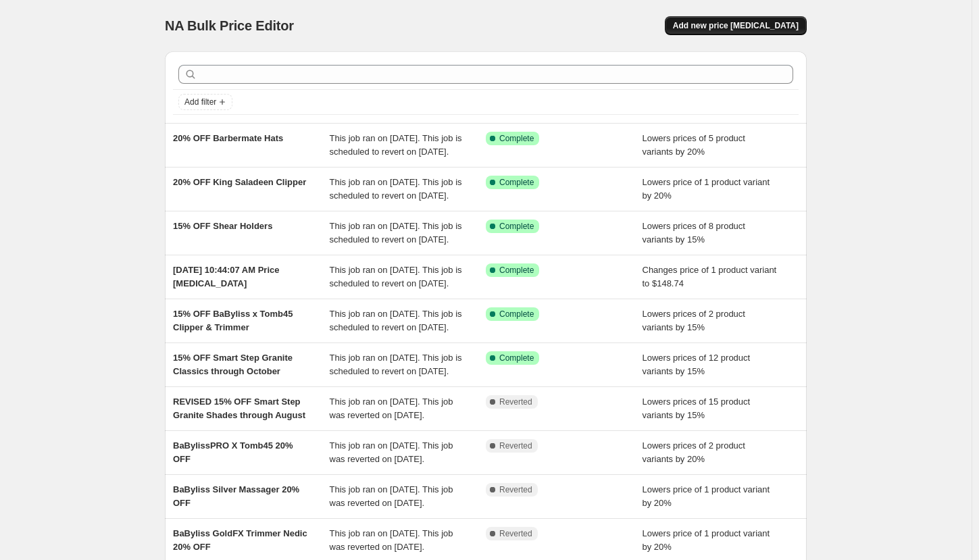 The height and width of the screenshot is (560, 979). I want to click on span: 15% OFF BaByliss x Tomb45 Clipper & Trimmer, so click(233, 320).